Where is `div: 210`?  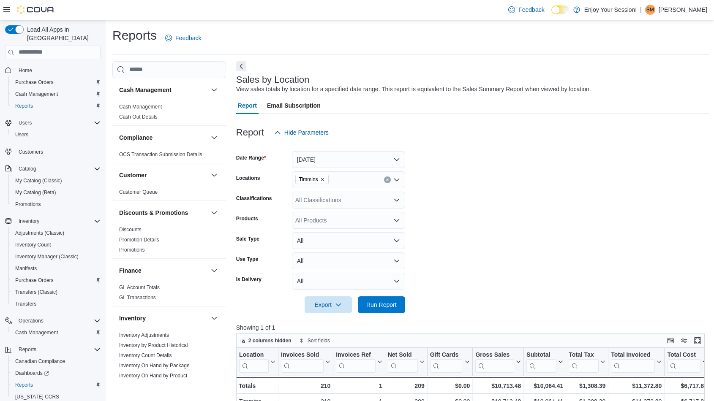
div: 210 is located at coordinates (305, 386).